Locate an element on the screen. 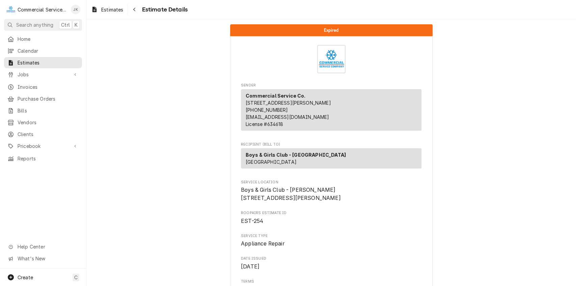  a: Clients is located at coordinates (43, 134).